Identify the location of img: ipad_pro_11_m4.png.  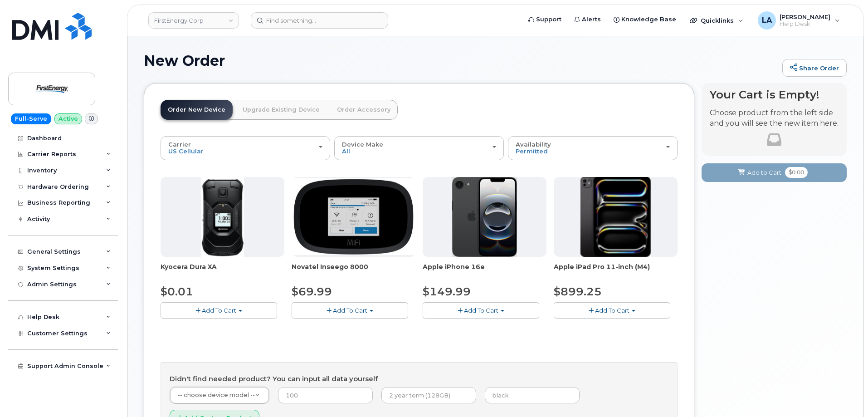
(616, 217).